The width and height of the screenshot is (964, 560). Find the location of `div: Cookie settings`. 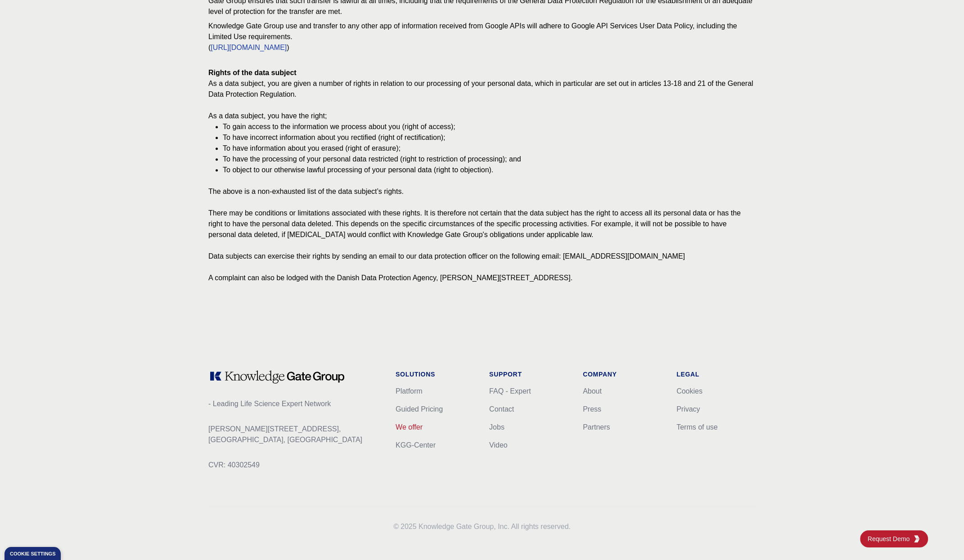

div: Cookie settings is located at coordinates (32, 554).